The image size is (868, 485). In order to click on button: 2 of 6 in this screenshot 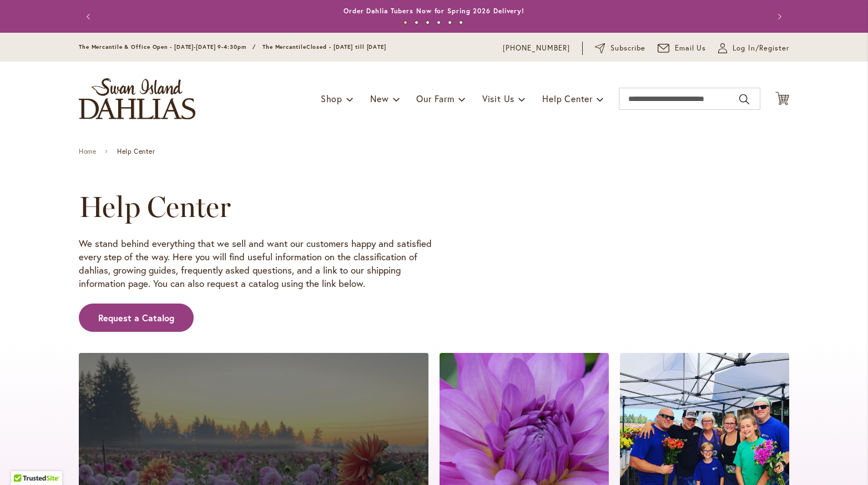, I will do `click(417, 22)`.